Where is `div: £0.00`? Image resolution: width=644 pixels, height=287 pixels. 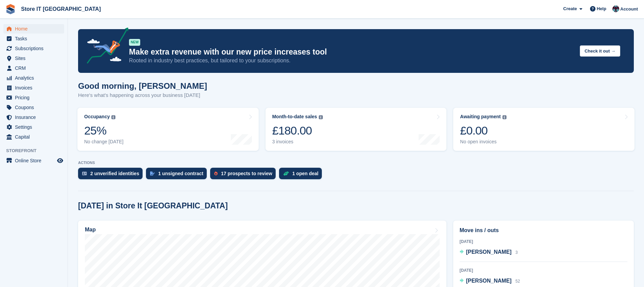 div: £0.00 is located at coordinates (483, 130).